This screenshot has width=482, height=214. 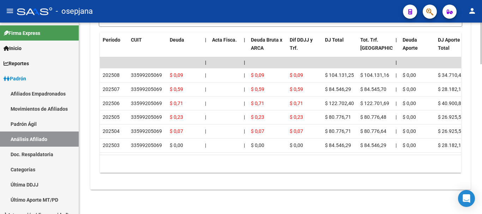 What do you see at coordinates (136, 40) in the screenshot?
I see `span: CUIT` at bounding box center [136, 40].